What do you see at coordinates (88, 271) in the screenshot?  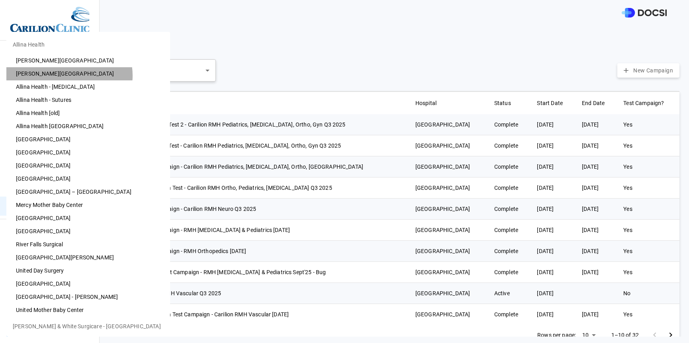 I see `li: United Day Surgery` at bounding box center [88, 271].